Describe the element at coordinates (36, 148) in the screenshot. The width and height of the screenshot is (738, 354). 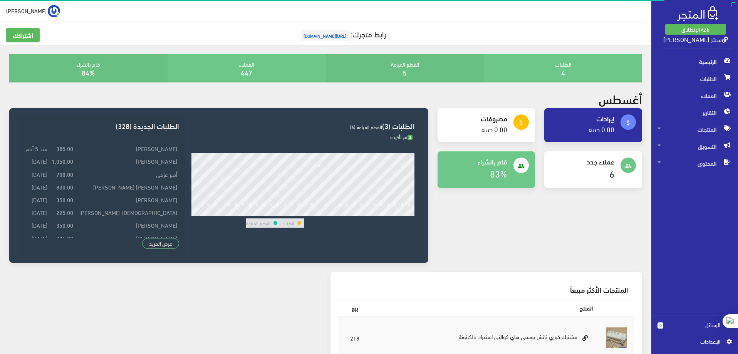
I see `td: منذ 5 أيام` at that location.